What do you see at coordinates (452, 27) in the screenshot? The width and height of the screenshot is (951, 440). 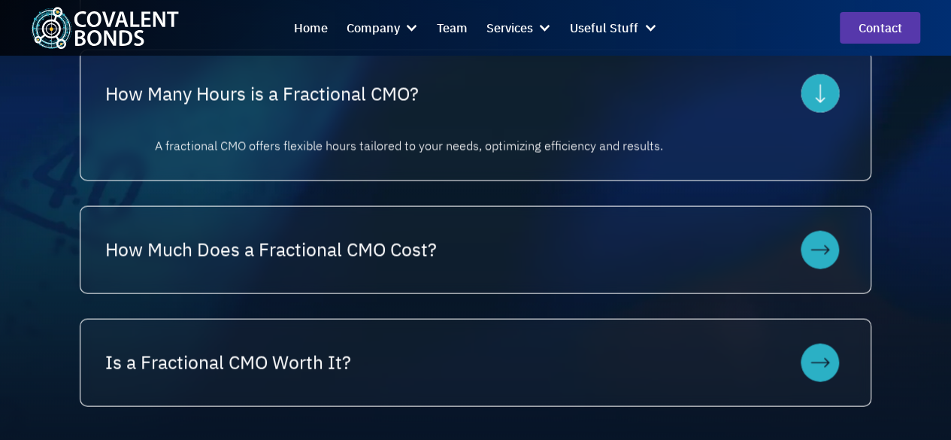 I see `a: Team` at bounding box center [452, 27].